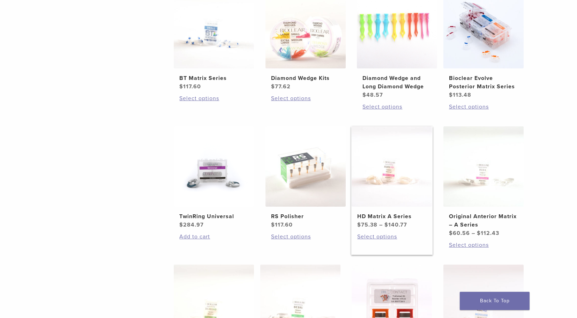 This screenshot has height=318, width=577. What do you see at coordinates (306, 237) in the screenshot?
I see `a: Select options for “RS Polisher”` at bounding box center [306, 237].